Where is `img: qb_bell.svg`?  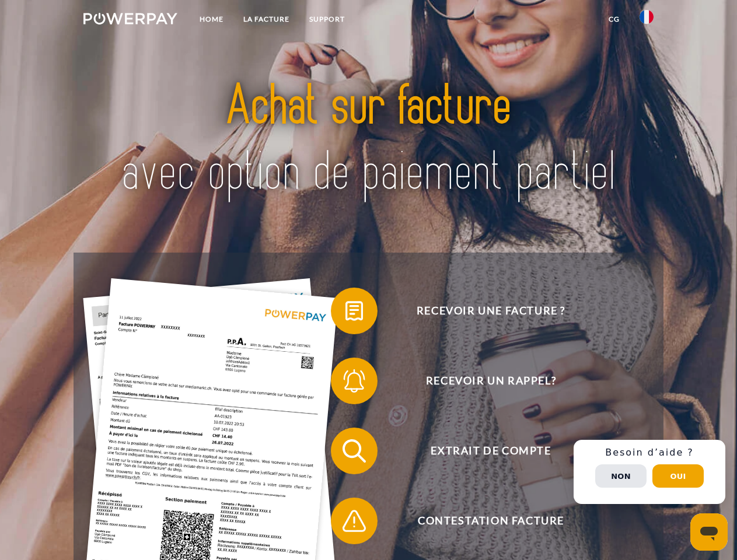 img: qb_bell.svg is located at coordinates (354, 381).